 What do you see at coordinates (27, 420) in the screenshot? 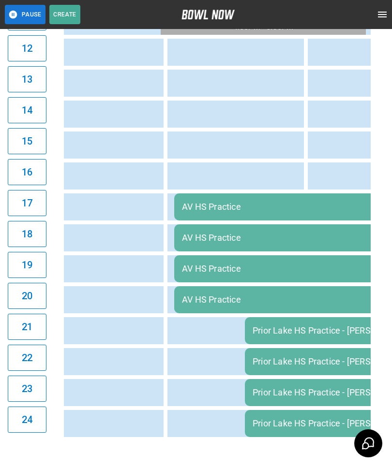
I see `button: 24` at bounding box center [27, 420].